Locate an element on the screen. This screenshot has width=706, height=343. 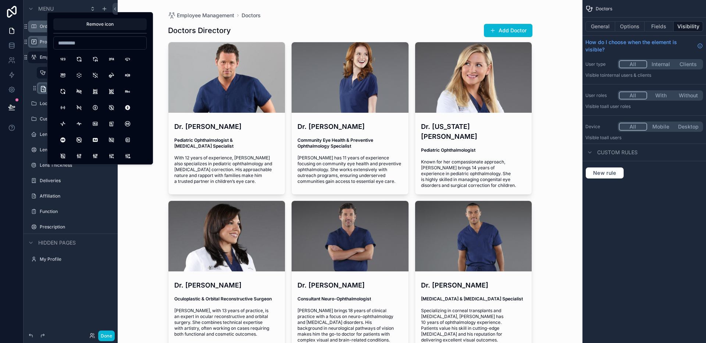
button: Visibility is located at coordinates (688, 26).